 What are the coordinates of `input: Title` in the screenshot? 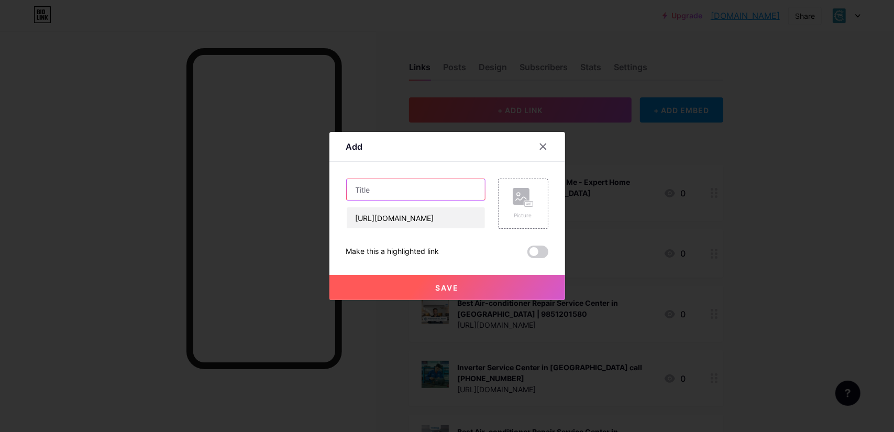 It's located at (416, 190).